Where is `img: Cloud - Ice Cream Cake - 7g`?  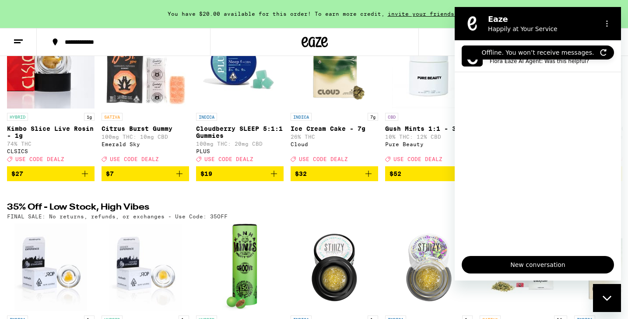 img: Cloud - Ice Cream Cake - 7g is located at coordinates (334, 65).